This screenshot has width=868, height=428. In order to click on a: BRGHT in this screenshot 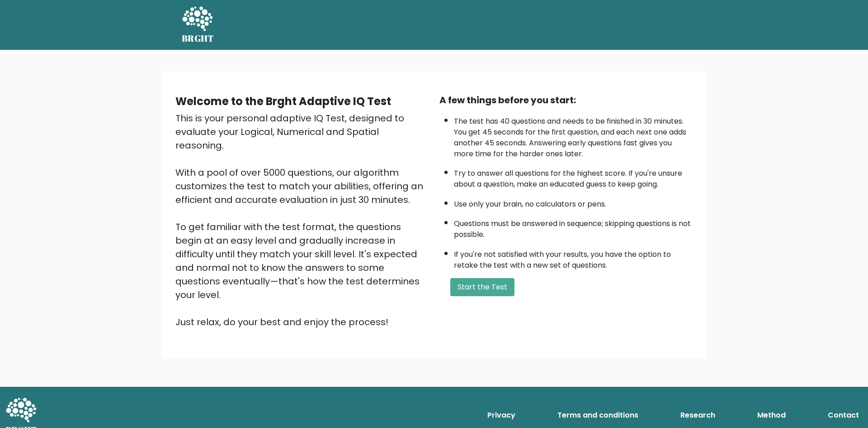, I will do `click(198, 25)`.